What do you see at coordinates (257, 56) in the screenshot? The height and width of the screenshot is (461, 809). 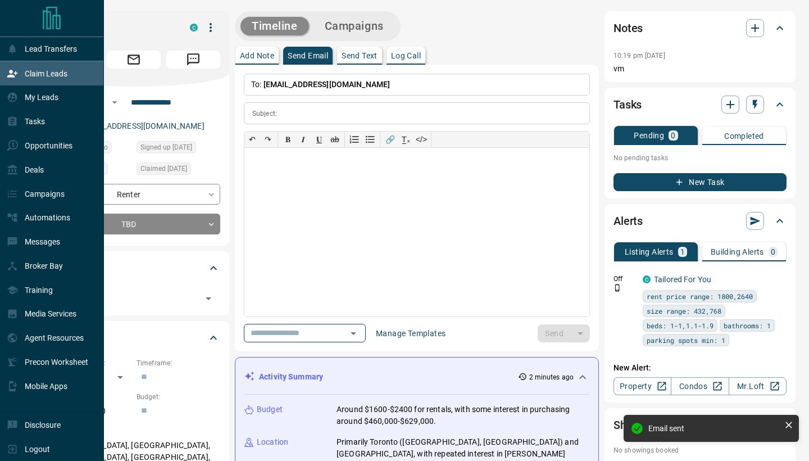 I see `p: Add Note` at bounding box center [257, 56].